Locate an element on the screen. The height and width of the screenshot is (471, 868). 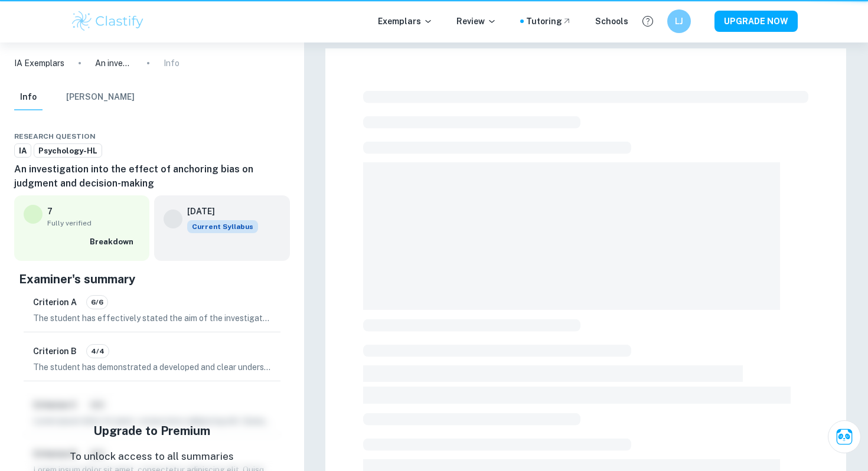
img: Clastify logo is located at coordinates (107, 21).